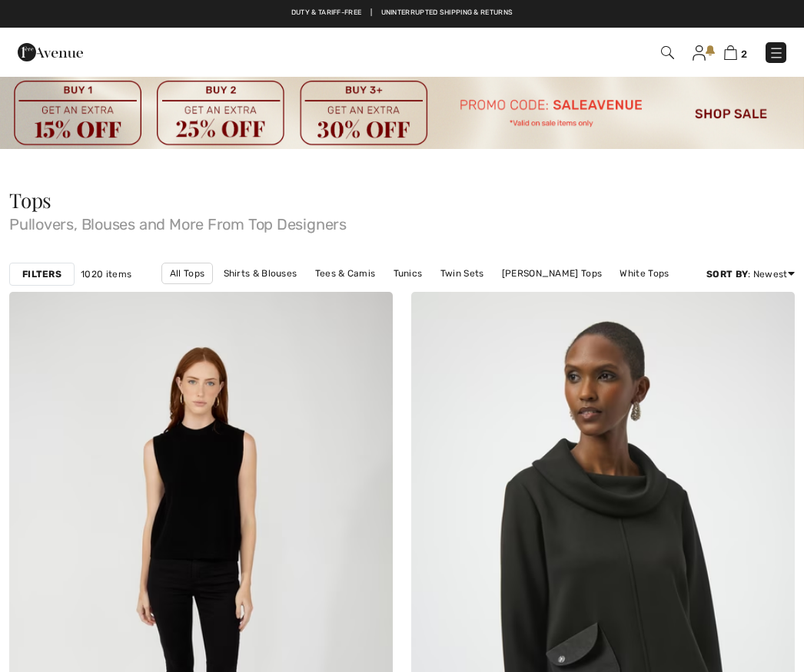  Describe the element at coordinates (750, 274) in the screenshot. I see `div: : Newest` at that location.